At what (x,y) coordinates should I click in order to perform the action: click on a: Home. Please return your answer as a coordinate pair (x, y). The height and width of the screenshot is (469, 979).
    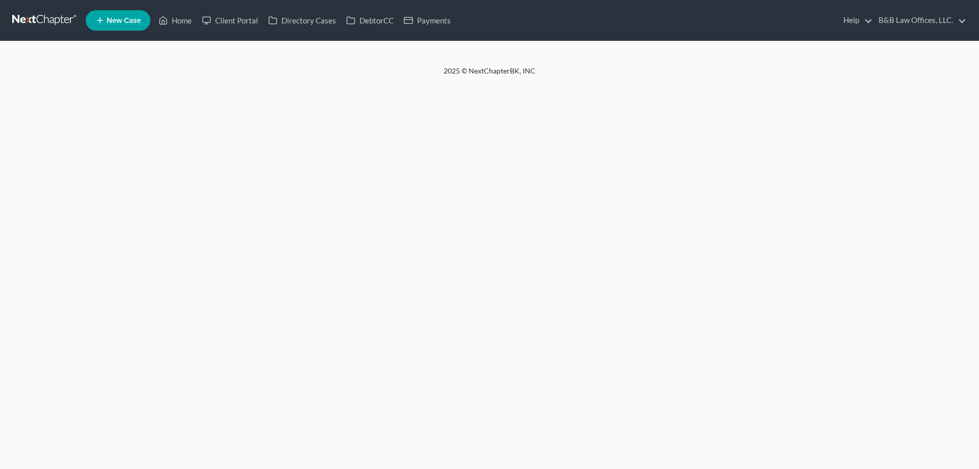
    Looking at the image, I should click on (175, 20).